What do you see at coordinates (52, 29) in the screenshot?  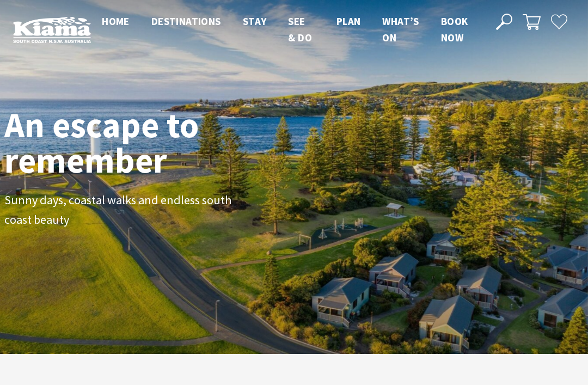 I see `img: Kiama Logo` at bounding box center [52, 29].